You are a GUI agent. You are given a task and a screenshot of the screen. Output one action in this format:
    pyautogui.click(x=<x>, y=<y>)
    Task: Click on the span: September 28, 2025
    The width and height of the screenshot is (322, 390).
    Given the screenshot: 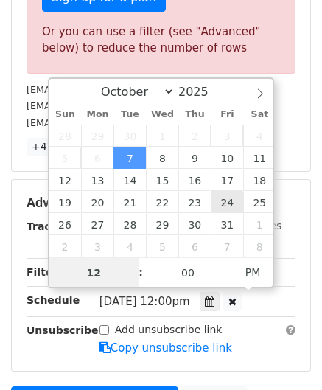 What is the action you would take?
    pyautogui.click(x=66, y=136)
    